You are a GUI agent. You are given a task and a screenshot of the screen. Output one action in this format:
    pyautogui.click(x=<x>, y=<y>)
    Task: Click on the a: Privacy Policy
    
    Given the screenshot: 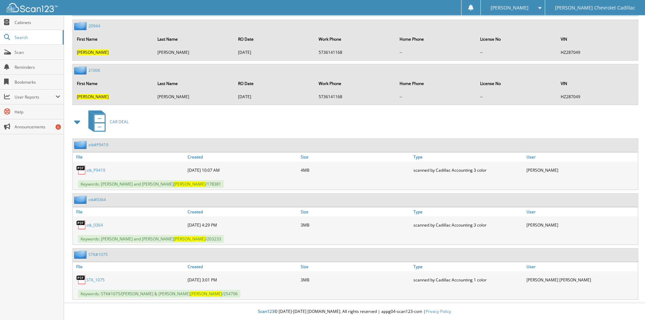 What is the action you would take?
    pyautogui.click(x=438, y=311)
    